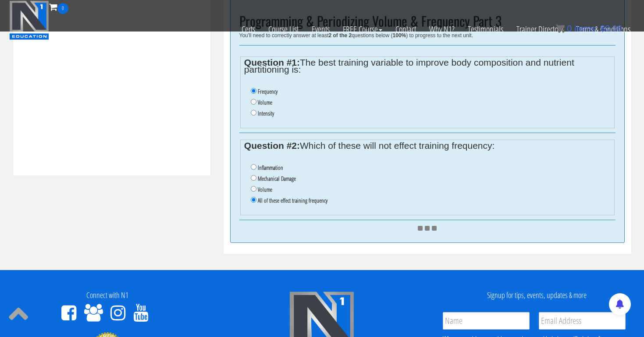  Describe the element at coordinates (363, 29) in the screenshot. I see `a: FREE Course` at that location.